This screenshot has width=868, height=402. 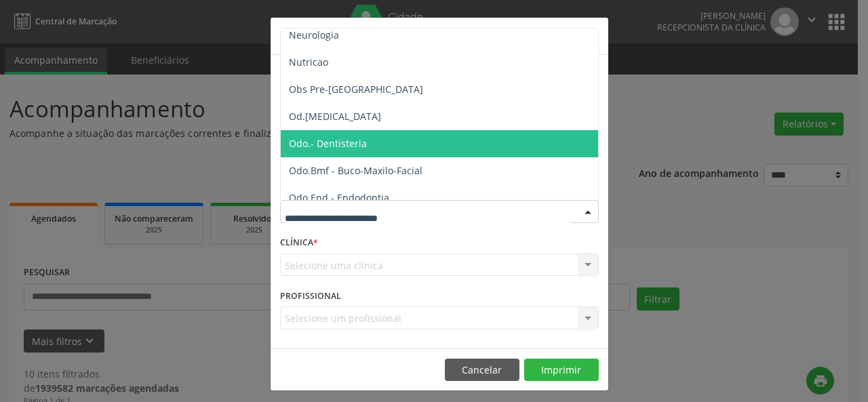 What do you see at coordinates (357, 36) in the screenshot?
I see `h5: Relatório de agendamentos` at bounding box center [357, 36].